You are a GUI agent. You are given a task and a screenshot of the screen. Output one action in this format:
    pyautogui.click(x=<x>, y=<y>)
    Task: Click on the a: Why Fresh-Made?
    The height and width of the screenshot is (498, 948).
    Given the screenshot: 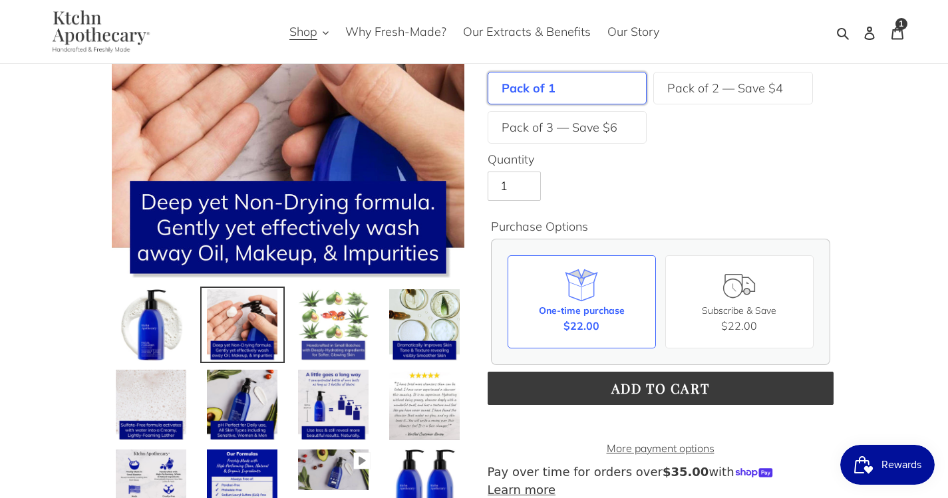 What is the action you would take?
    pyautogui.click(x=396, y=31)
    